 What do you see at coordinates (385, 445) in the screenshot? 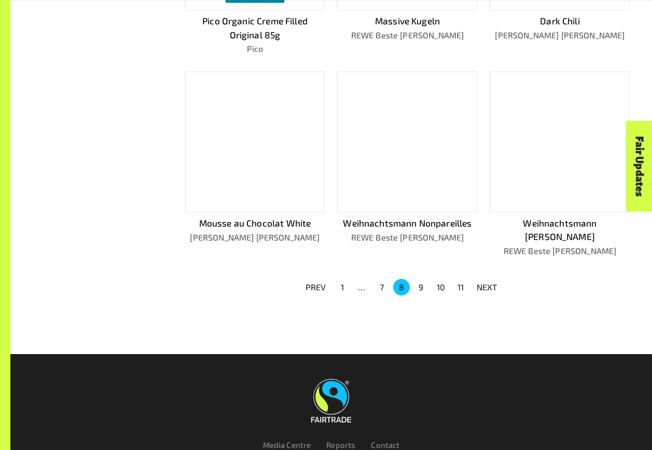
I see `a: Contact` at bounding box center [385, 445].